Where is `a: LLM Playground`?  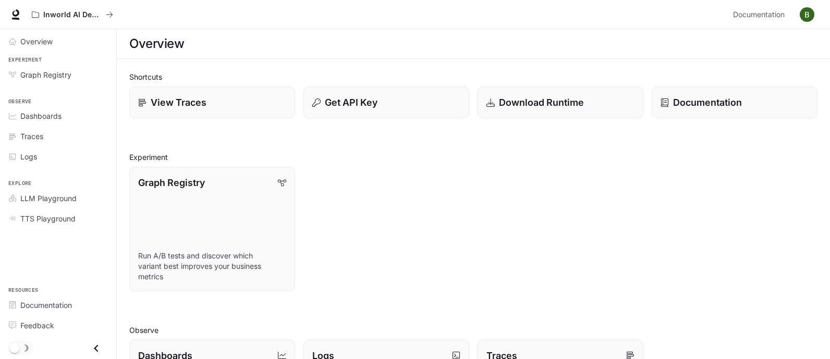
a: LLM Playground is located at coordinates (58, 198).